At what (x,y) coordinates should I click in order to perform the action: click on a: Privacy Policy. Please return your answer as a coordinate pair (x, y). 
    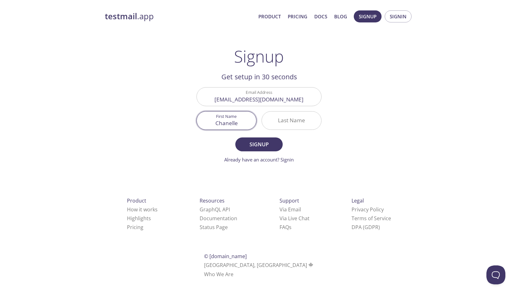
    Looking at the image, I should click on (368, 210).